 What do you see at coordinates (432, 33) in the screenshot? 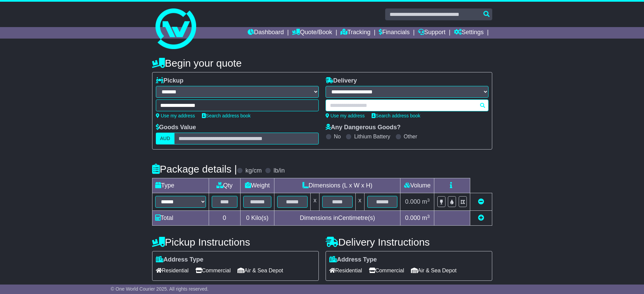
I see `a: Support` at bounding box center [432, 33].